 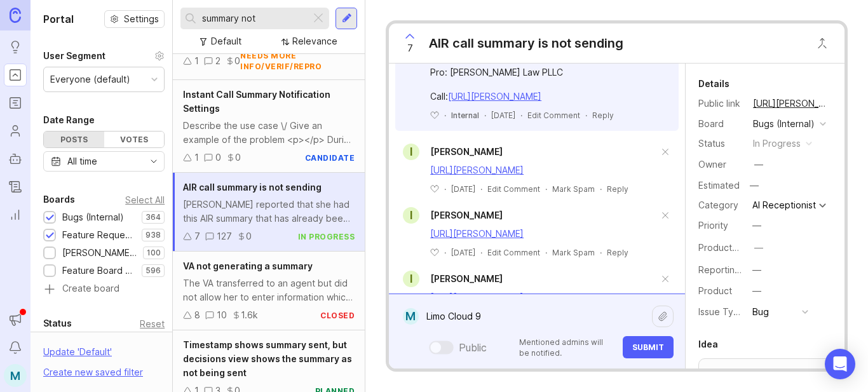 What do you see at coordinates (720, 164) in the screenshot?
I see `div: Owner` at bounding box center [720, 164].